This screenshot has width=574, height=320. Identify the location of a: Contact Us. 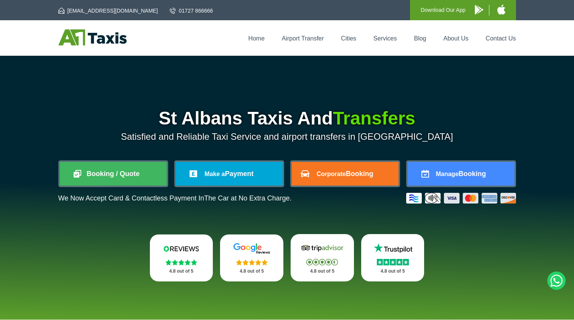
(501, 38).